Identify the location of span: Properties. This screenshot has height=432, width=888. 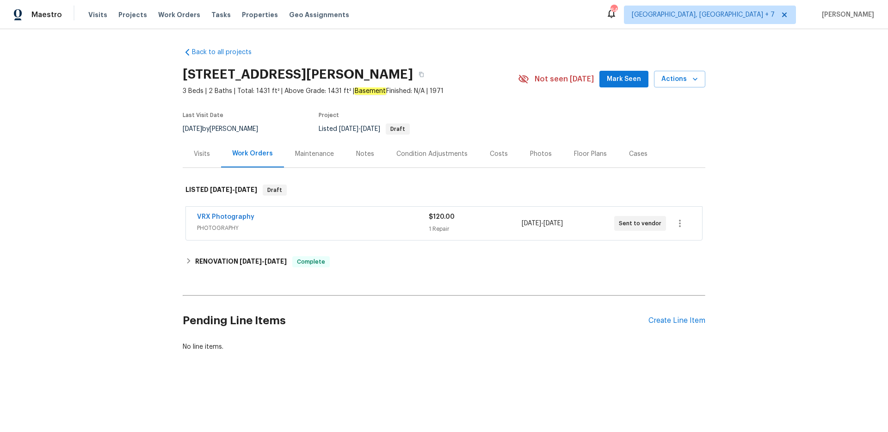
(260, 15).